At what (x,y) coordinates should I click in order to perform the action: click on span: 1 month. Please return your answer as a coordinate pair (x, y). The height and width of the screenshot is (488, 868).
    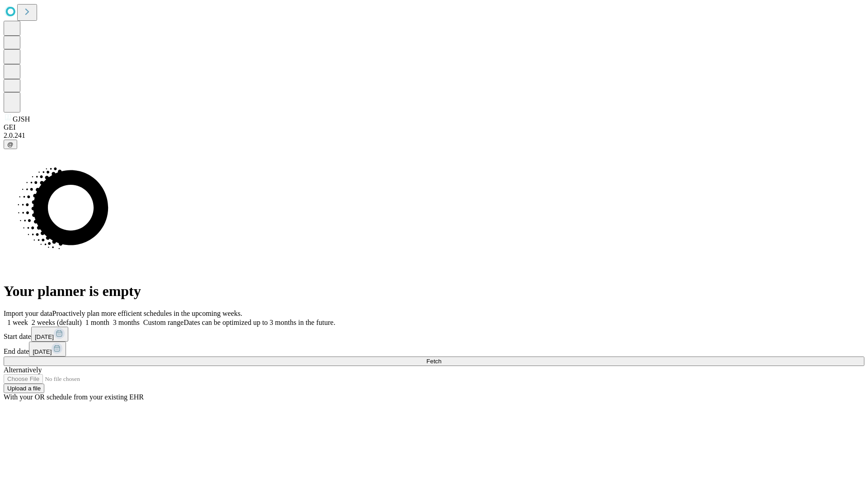
    Looking at the image, I should click on (97, 322).